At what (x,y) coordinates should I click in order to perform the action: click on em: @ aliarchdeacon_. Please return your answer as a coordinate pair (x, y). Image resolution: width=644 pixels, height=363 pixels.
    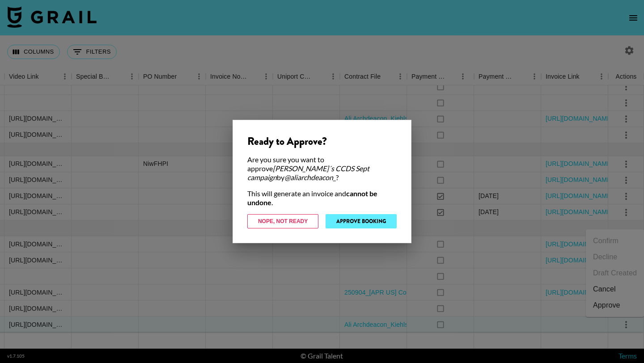
    Looking at the image, I should click on (310, 177).